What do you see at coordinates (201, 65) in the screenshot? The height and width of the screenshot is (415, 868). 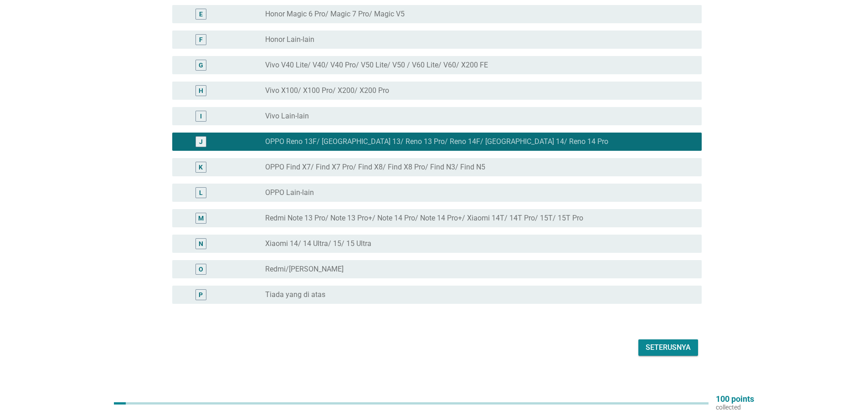 I see `div: G` at bounding box center [201, 65].